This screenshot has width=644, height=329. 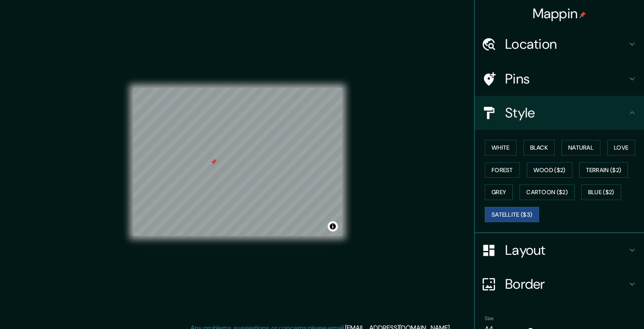 I want to click on h4: Style, so click(x=566, y=113).